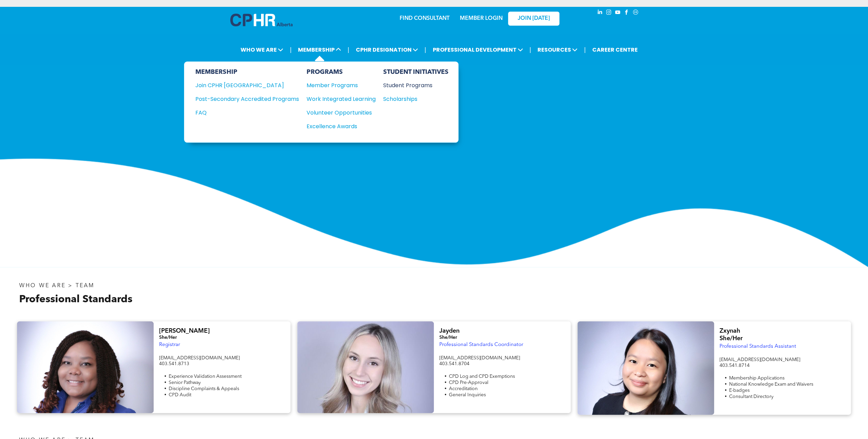  What do you see at coordinates (415, 72) in the screenshot?
I see `div: STUDENT INITIATIVES` at bounding box center [415, 72].